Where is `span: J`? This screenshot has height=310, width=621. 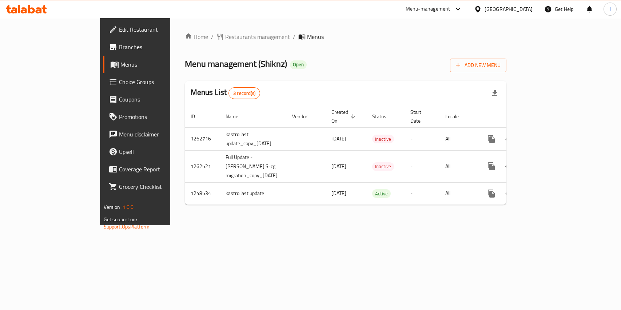
span: J is located at coordinates (610, 9).